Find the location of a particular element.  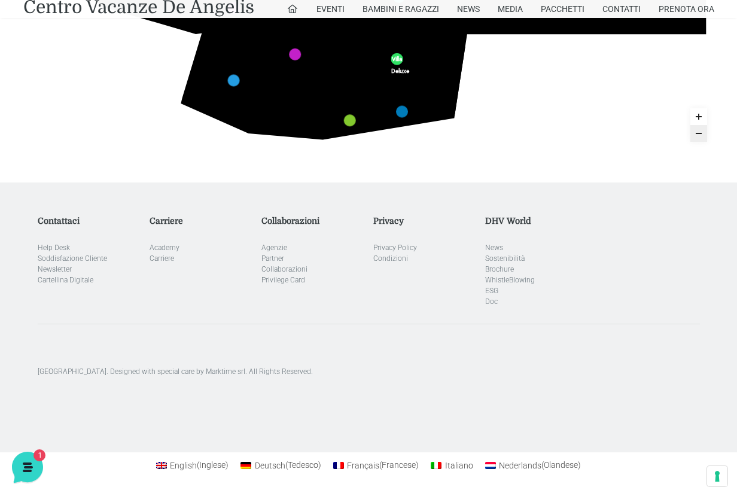

a: Academy is located at coordinates (164, 248).